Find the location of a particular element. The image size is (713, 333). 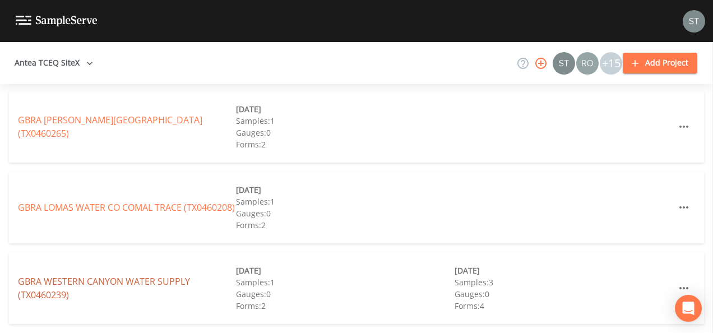

img: logo is located at coordinates (57, 21).